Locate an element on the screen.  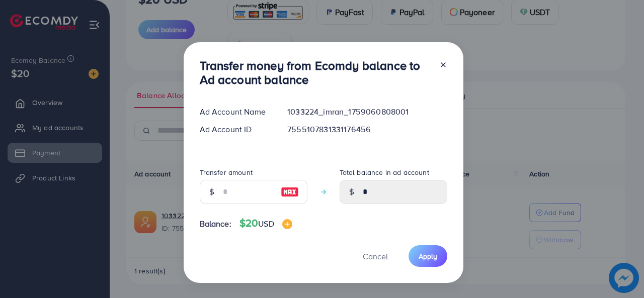
span: USD is located at coordinates (266, 224).